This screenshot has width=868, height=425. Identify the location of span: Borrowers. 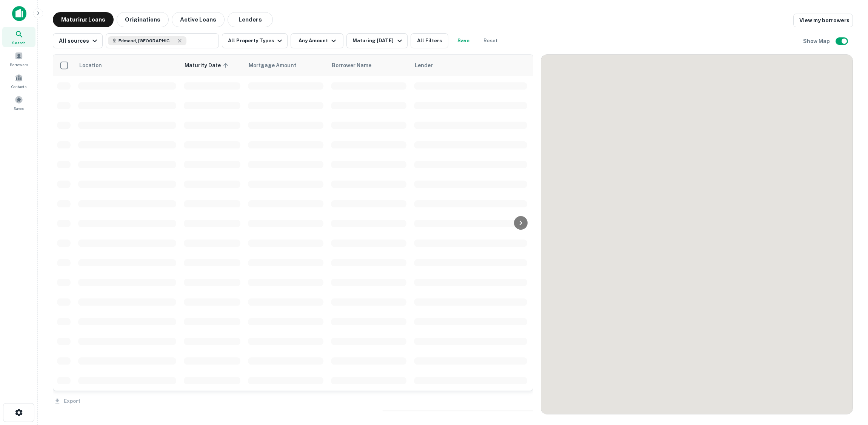
(19, 65).